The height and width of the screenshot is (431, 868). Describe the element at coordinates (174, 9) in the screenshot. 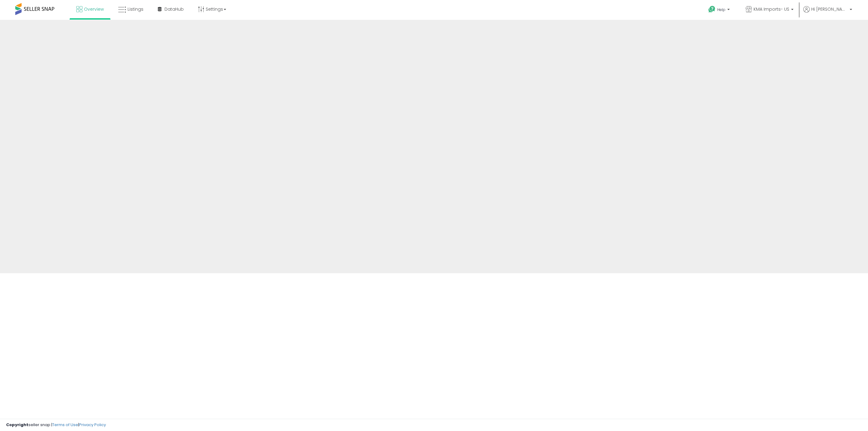

I see `span: DataHub` at that location.